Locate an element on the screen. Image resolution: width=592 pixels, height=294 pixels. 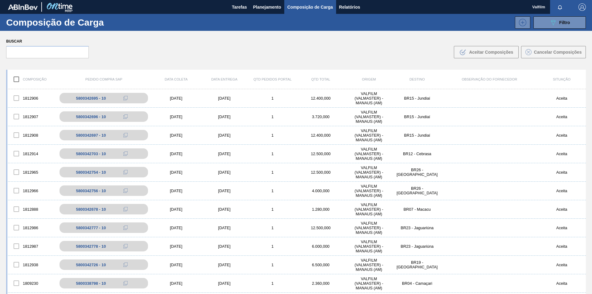
div: 5800342726 - 10 is located at coordinates (91, 264).